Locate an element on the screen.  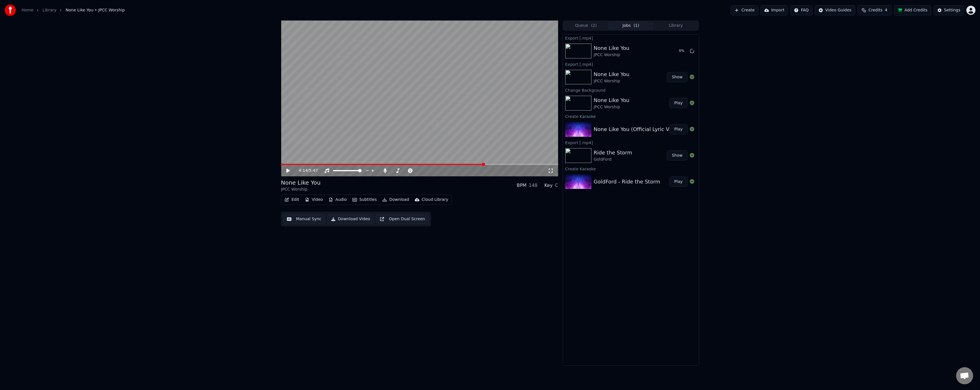
span: Credits is located at coordinates (875, 10).